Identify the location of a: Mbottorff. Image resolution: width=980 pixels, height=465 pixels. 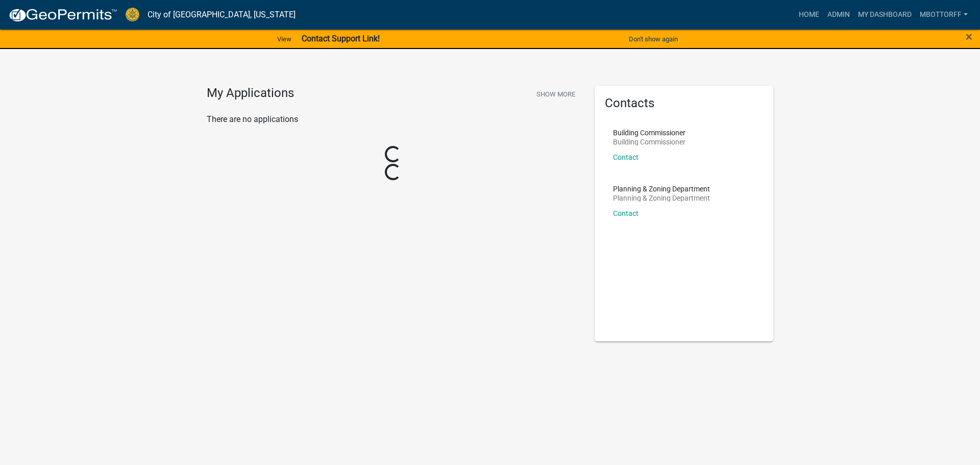
(943, 15).